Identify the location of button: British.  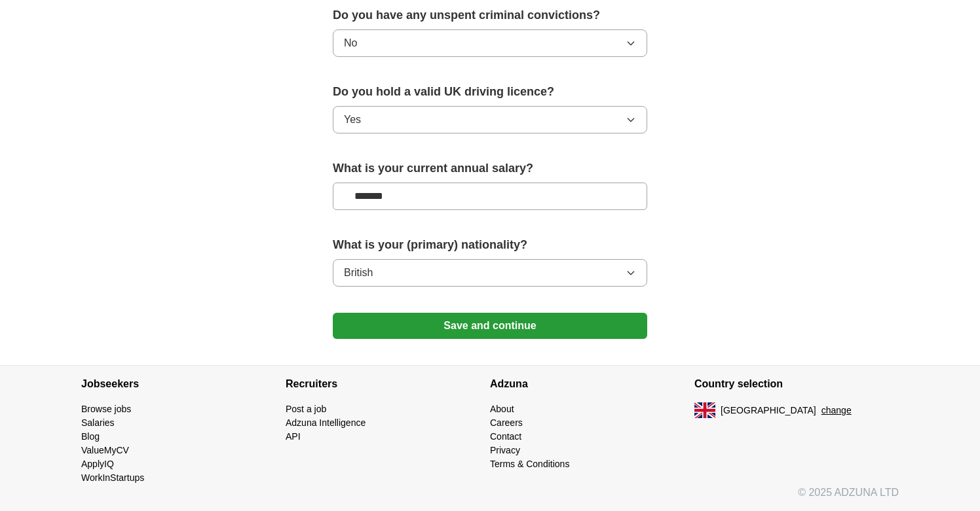
(490, 273).